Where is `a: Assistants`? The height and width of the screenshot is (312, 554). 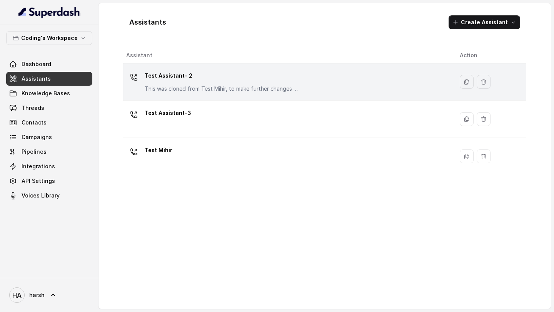
a: Assistants is located at coordinates (49, 79).